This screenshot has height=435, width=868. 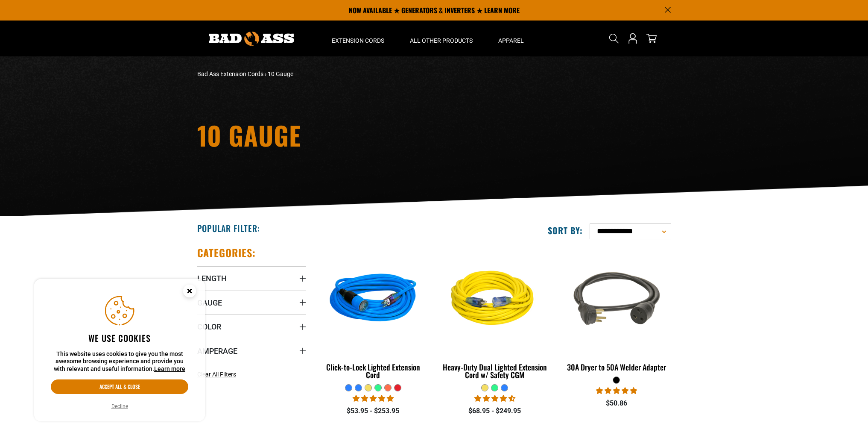 I want to click on img: black, so click(x=617, y=299).